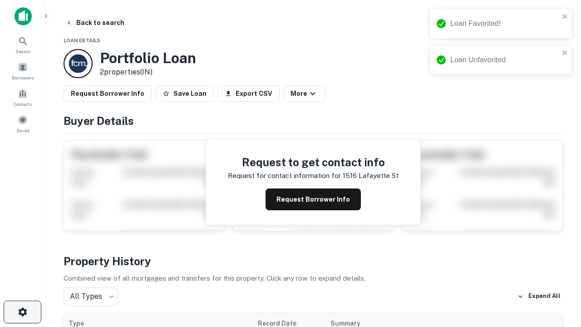  What do you see at coordinates (23, 97) in the screenshot?
I see `a: Contacts` at bounding box center [23, 97].